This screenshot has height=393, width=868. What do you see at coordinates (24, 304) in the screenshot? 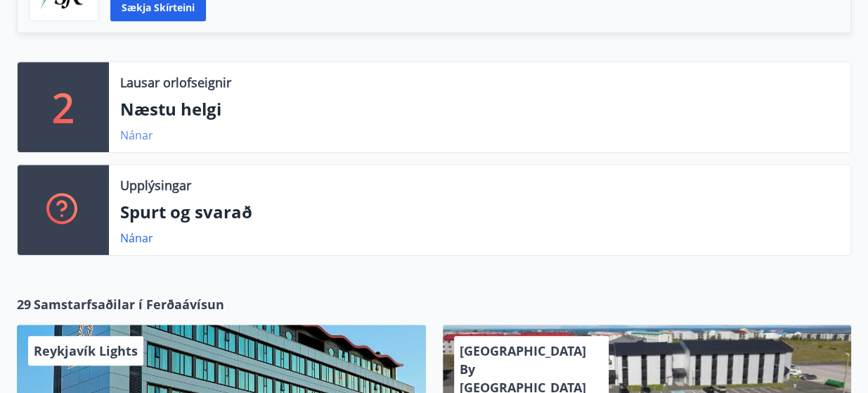
I see `span: 29` at bounding box center [24, 304].